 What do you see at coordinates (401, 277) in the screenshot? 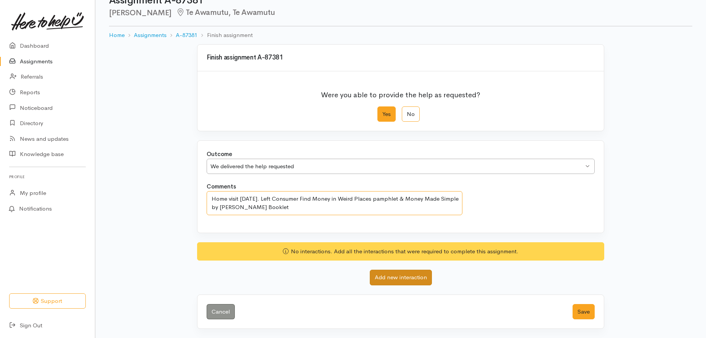
I see `button: Add new interaction` at bounding box center [401, 277].